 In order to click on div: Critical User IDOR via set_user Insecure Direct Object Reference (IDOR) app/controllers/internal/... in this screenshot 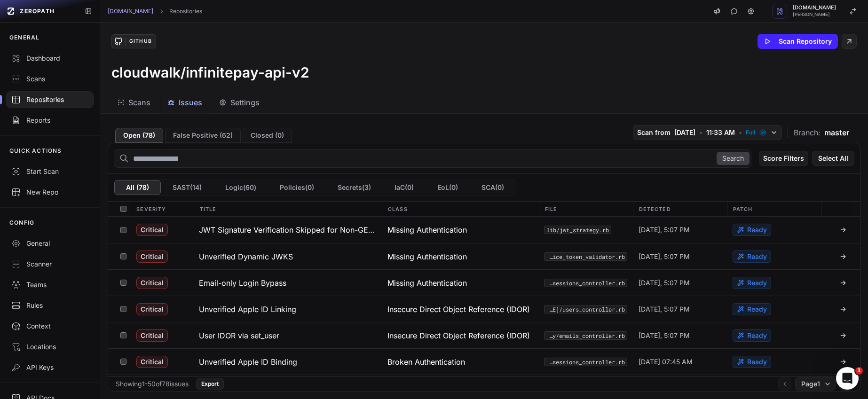, I will do `click(484, 335)`.